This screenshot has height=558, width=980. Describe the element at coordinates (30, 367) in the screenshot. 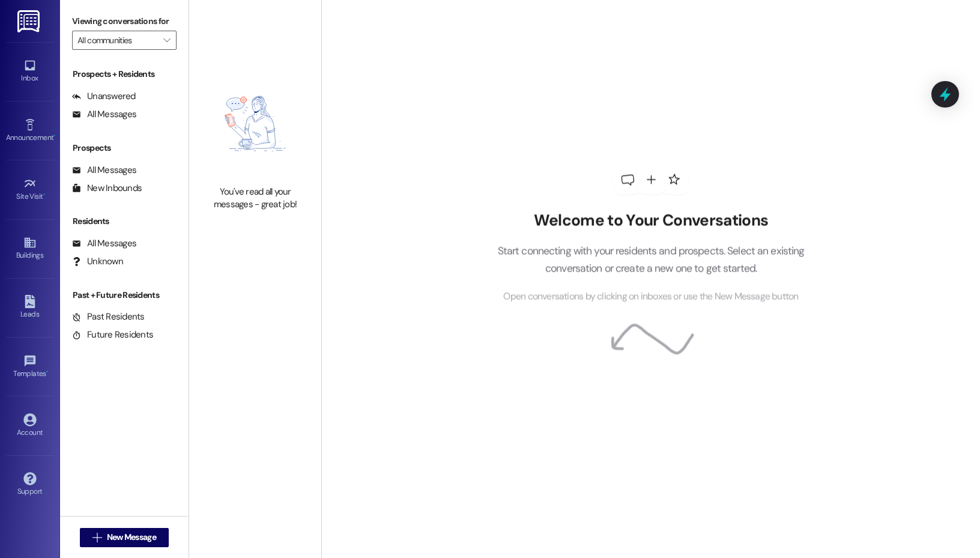

I see `a: Templates •` at that location.